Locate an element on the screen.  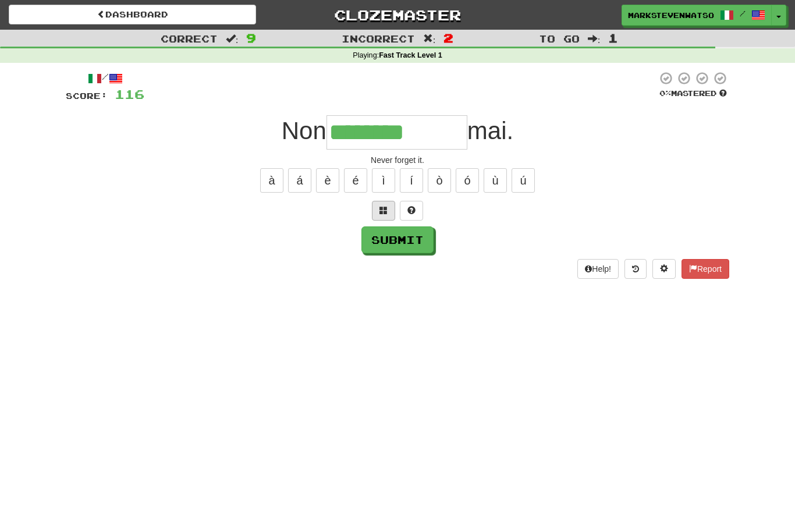
button: ù is located at coordinates (496, 180).